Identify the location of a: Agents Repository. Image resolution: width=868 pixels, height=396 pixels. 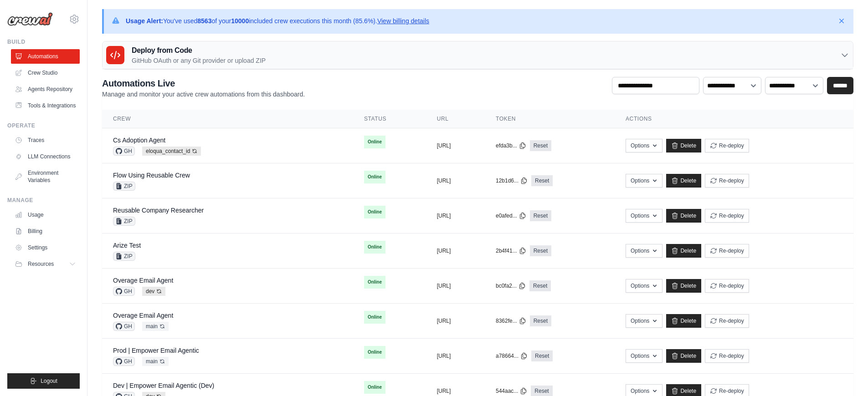
(45, 90).